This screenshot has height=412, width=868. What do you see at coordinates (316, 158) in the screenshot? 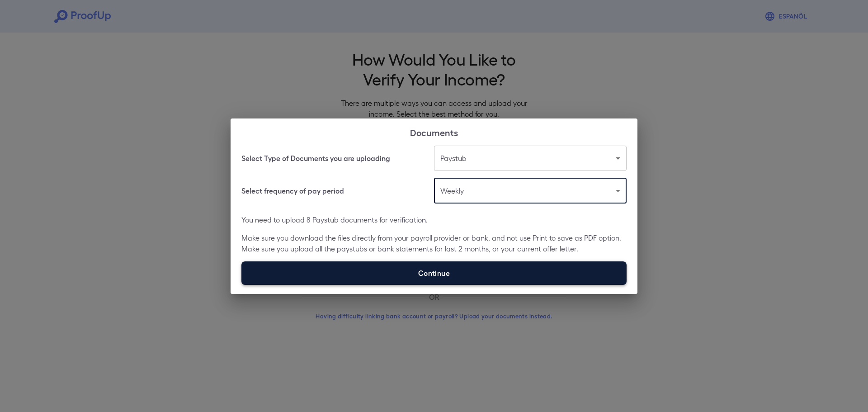
I see `h6: Select Type of Documents you are uploading` at bounding box center [316, 158].